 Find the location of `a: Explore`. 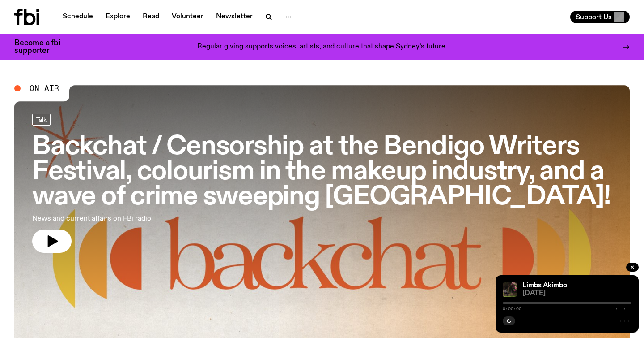

a: Explore is located at coordinates (117, 17).